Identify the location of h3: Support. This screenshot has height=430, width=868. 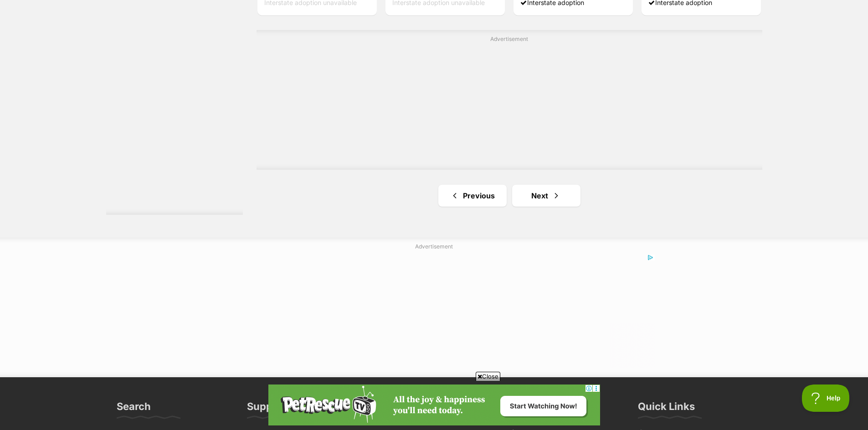
(267, 409).